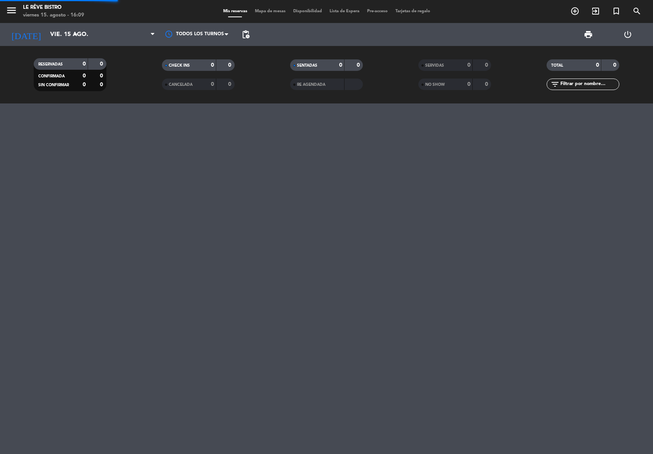 The image size is (653, 454). Describe the element at coordinates (51, 64) in the screenshot. I see `span: RESERVADAS` at that location.